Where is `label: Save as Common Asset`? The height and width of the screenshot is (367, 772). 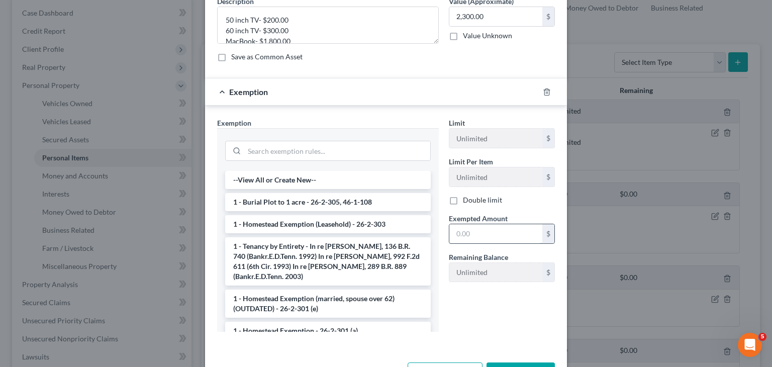
label: Save as Common Asset is located at coordinates (267, 57).